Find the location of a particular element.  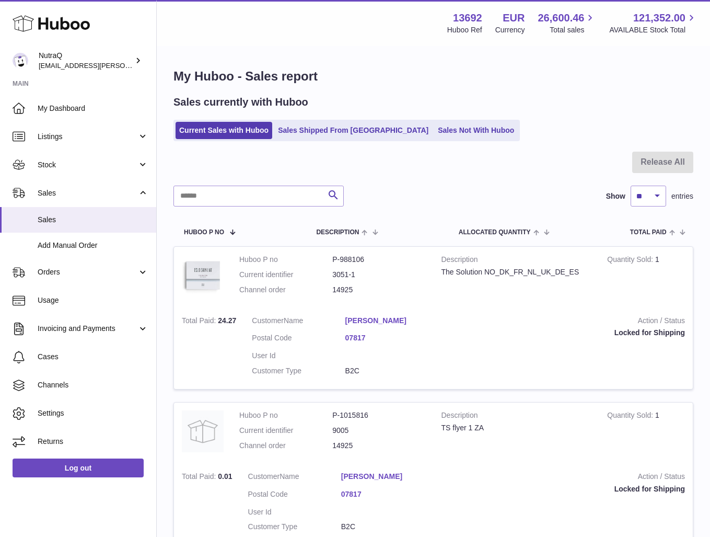

div: Huboo Ref is located at coordinates (465, 30).